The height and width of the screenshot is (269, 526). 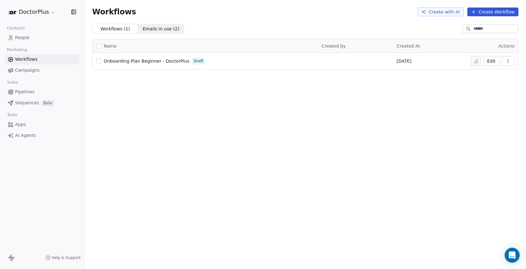 I want to click on span: Pipelines, so click(x=25, y=92).